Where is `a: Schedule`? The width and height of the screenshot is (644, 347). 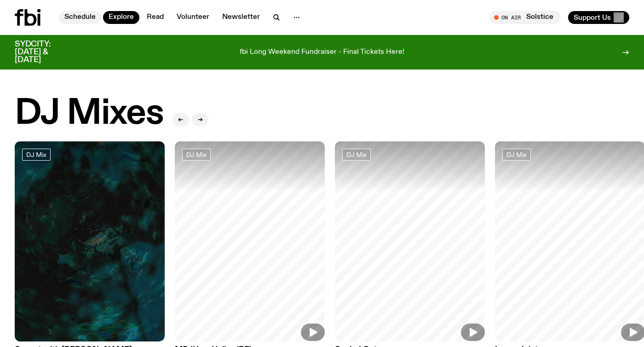
a: Schedule is located at coordinates (80, 18).